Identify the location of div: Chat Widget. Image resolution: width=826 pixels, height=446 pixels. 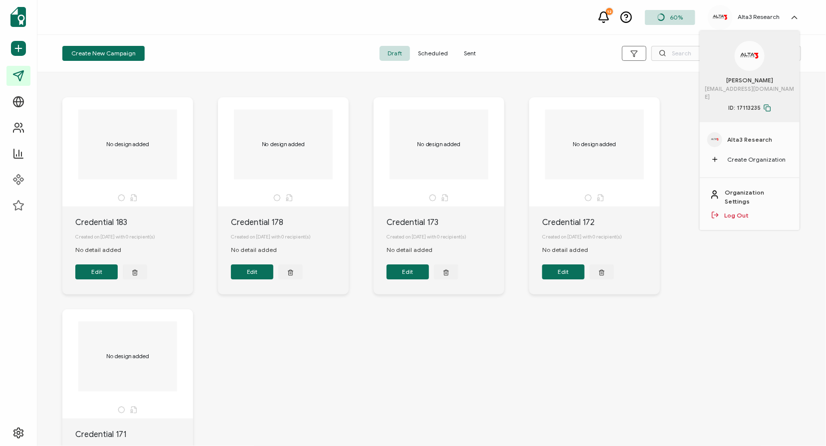
(801, 422).